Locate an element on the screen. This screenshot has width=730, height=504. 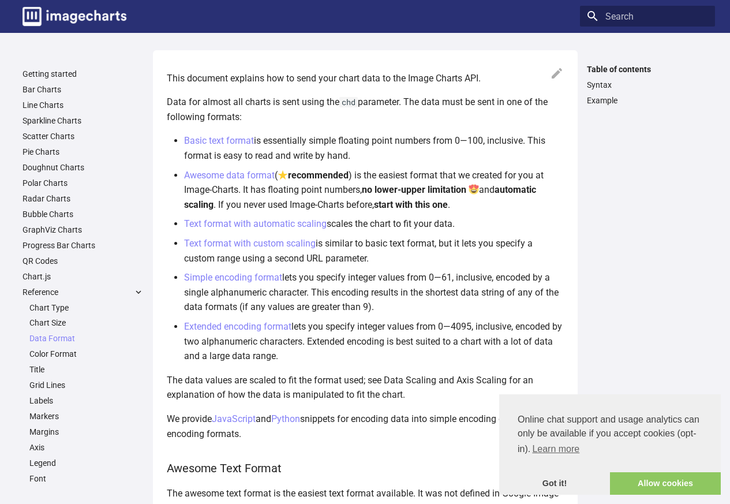
a: Text format with automatic scaling is located at coordinates (255, 223).